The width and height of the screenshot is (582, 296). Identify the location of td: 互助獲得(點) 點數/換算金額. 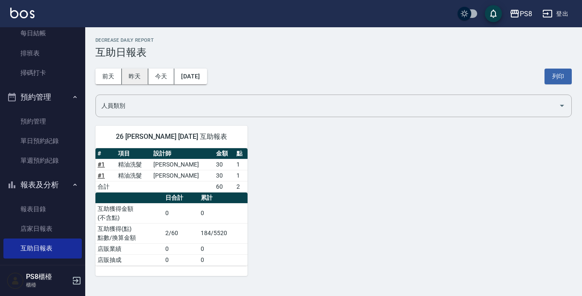
(129, 233).